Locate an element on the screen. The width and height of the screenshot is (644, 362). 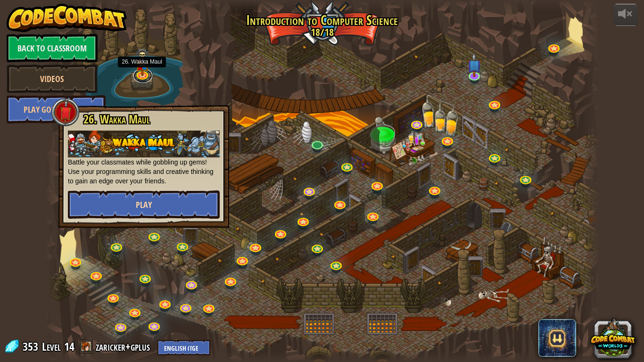
a: Back to Classroom is located at coordinates (52, 48).